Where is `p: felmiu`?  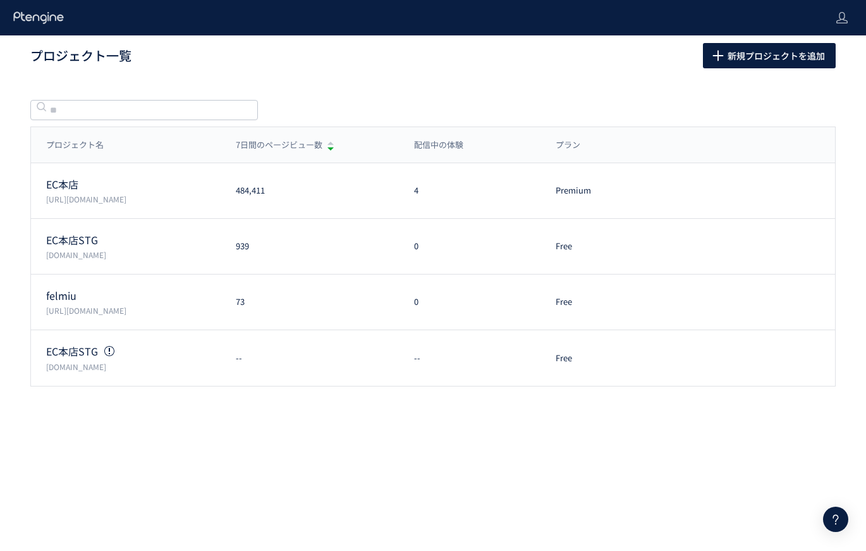
p: felmiu is located at coordinates (133, 295).